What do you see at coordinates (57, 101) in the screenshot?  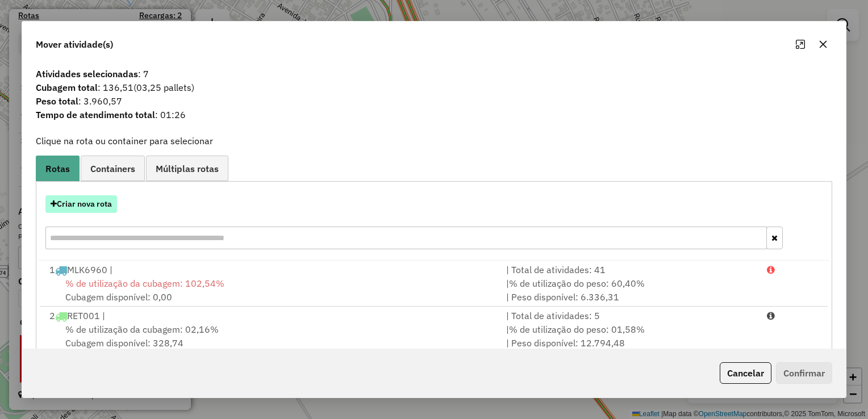 I see `strong: Peso total` at bounding box center [57, 101].